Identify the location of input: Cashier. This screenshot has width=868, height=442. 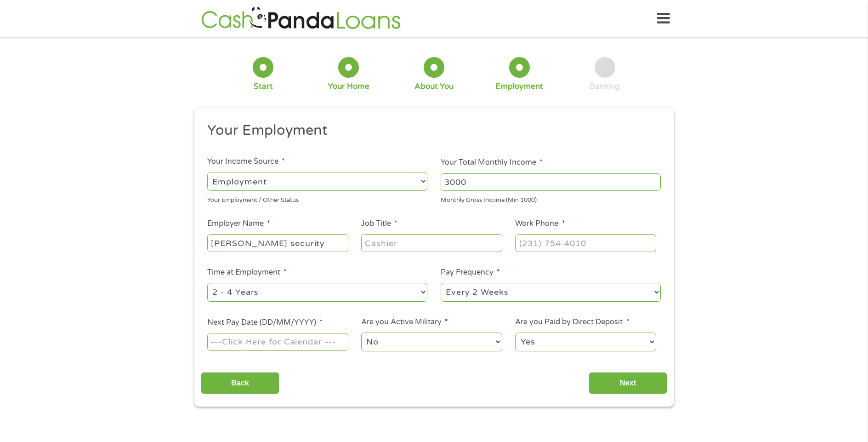
(431, 243).